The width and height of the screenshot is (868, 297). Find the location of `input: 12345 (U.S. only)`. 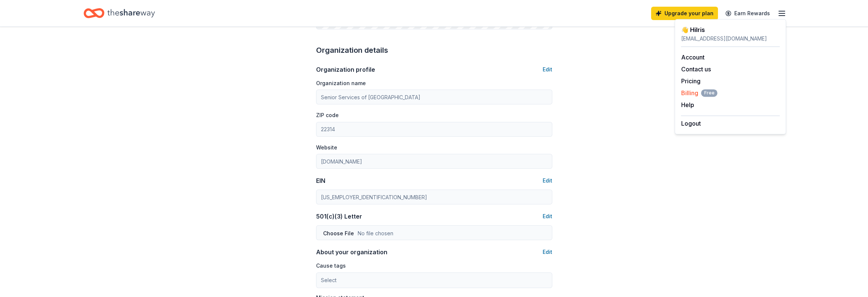

input: 12345 (U.S. only) is located at coordinates (434, 129).